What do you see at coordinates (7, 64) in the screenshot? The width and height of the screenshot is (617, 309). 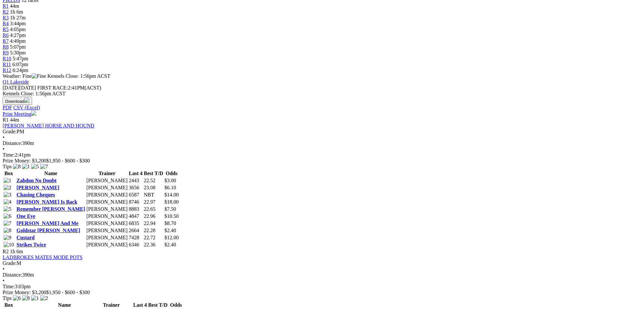 I see `a: R11` at bounding box center [7, 64].